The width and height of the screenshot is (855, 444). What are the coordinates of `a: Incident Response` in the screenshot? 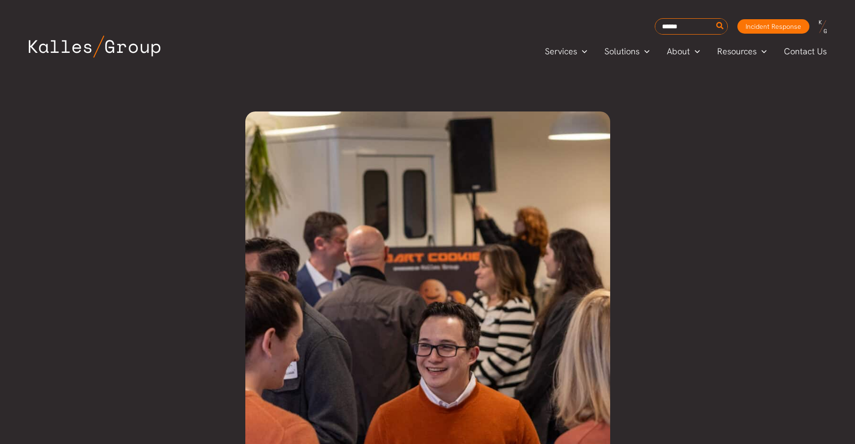 It's located at (774, 26).